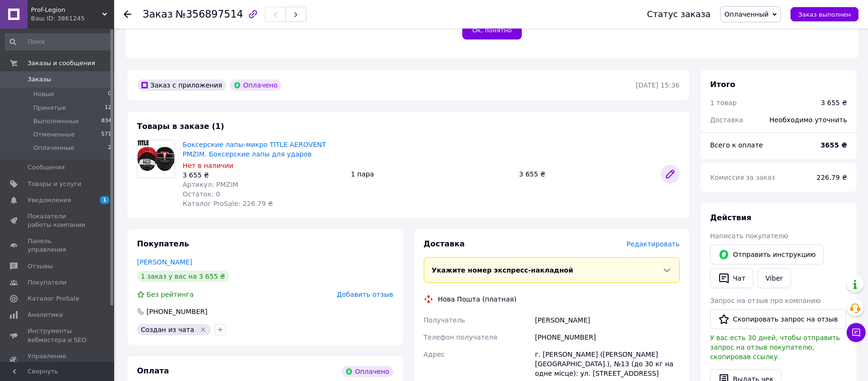 The image size is (868, 381). What do you see at coordinates (54, 148) in the screenshot?
I see `span: Оплаченные` at bounding box center [54, 148].